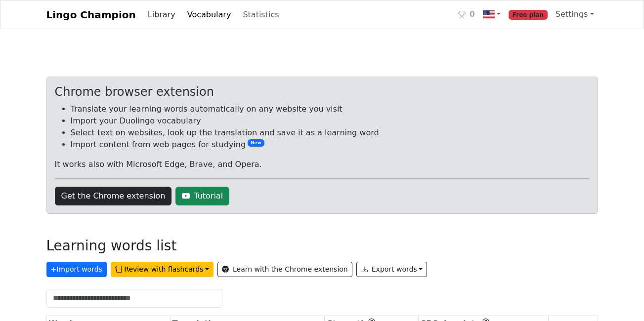  What do you see at coordinates (330, 109) in the screenshot?
I see `li: Translate your learning words automatically on any website you visit` at bounding box center [330, 109].